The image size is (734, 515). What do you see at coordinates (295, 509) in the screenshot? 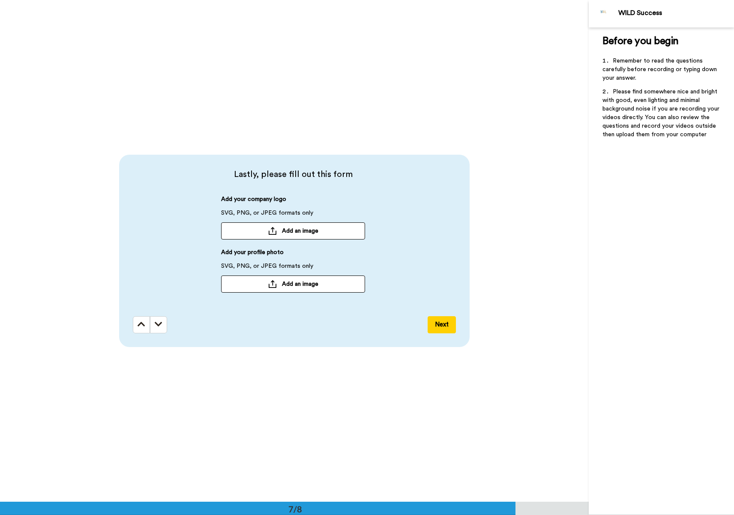
I see `div: 7/8` at bounding box center [295, 509].